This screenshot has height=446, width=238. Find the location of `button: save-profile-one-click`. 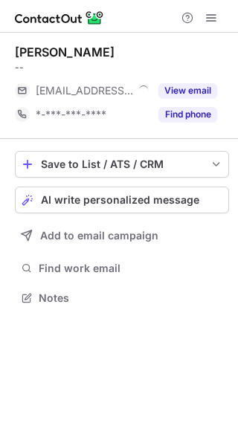

button: save-profile-one-click is located at coordinates (122, 164).